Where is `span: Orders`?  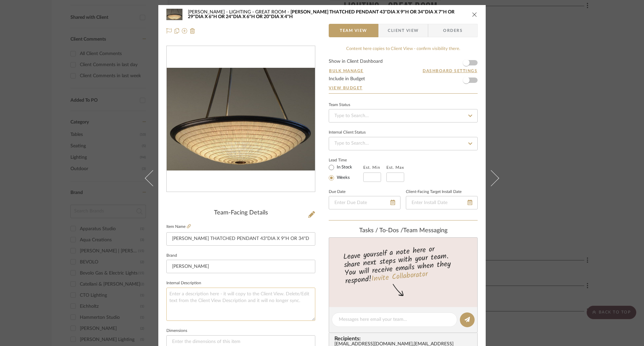
span: Orders is located at coordinates (453, 30).